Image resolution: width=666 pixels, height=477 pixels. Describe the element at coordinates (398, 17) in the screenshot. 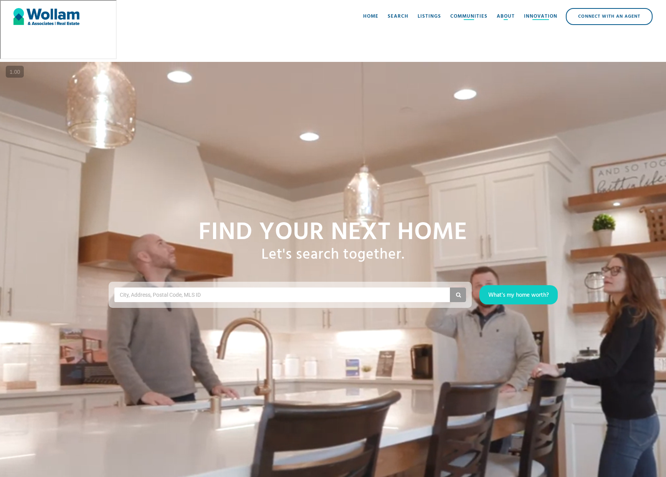

I see `a: Search` at that location.